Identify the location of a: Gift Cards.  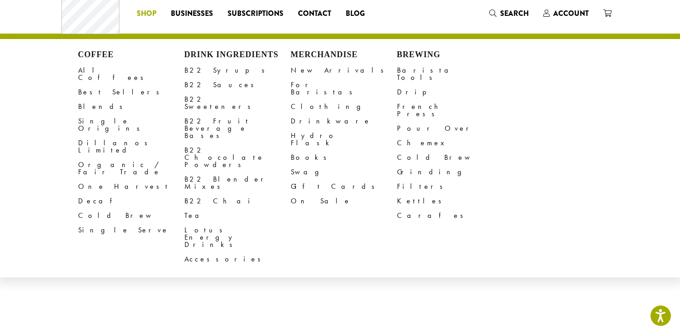
(344, 187).